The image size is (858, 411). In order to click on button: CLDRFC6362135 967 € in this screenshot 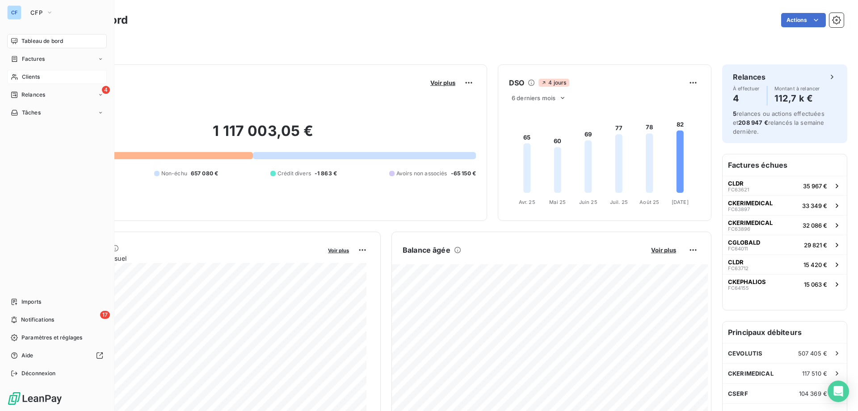, I will do `click(785, 185)`.